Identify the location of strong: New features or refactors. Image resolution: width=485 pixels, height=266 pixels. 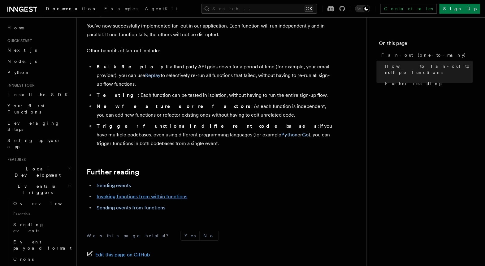
(174, 106).